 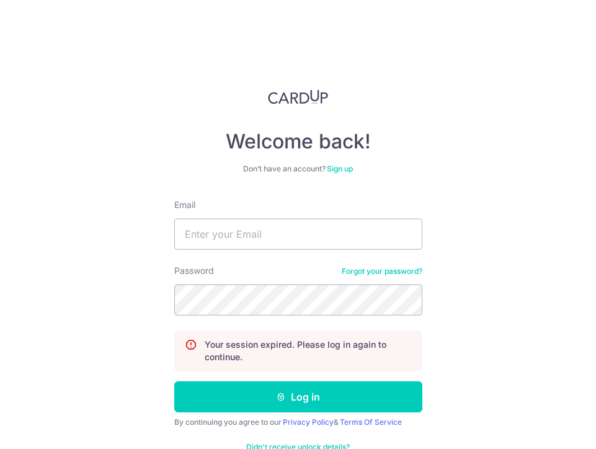 I want to click on button: Log in, so click(x=299, y=397).